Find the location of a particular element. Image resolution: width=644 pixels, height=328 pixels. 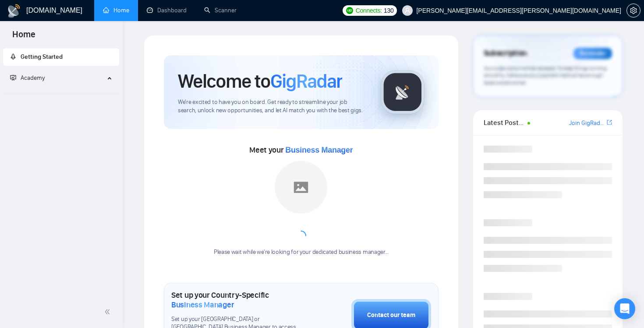

img: upwork-logo.png is located at coordinates (349, 11).